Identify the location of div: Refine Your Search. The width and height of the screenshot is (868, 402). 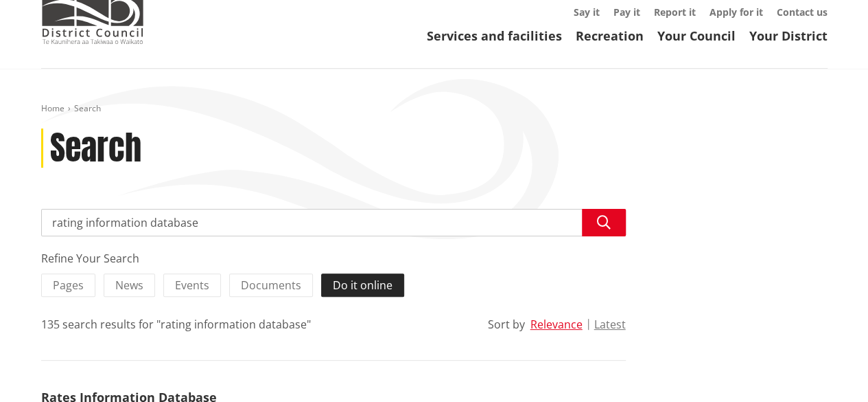
(333, 258).